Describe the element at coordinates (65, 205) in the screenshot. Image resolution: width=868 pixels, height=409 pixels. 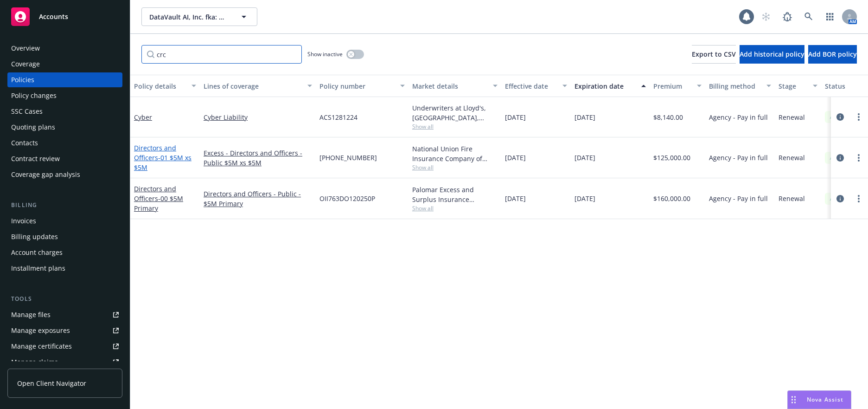
I see `div: Billing` at that location.